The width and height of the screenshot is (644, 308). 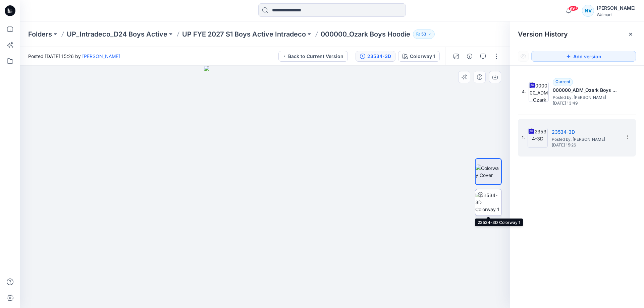 I want to click on a: Folders, so click(x=40, y=34).